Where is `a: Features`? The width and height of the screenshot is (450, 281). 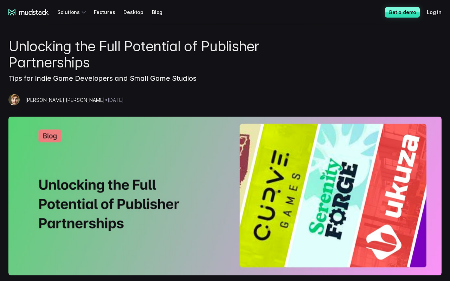 a: Features is located at coordinates (109, 12).